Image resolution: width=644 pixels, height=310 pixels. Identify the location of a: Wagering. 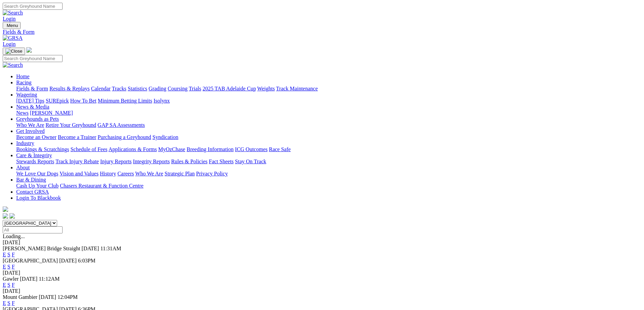
(26, 94).